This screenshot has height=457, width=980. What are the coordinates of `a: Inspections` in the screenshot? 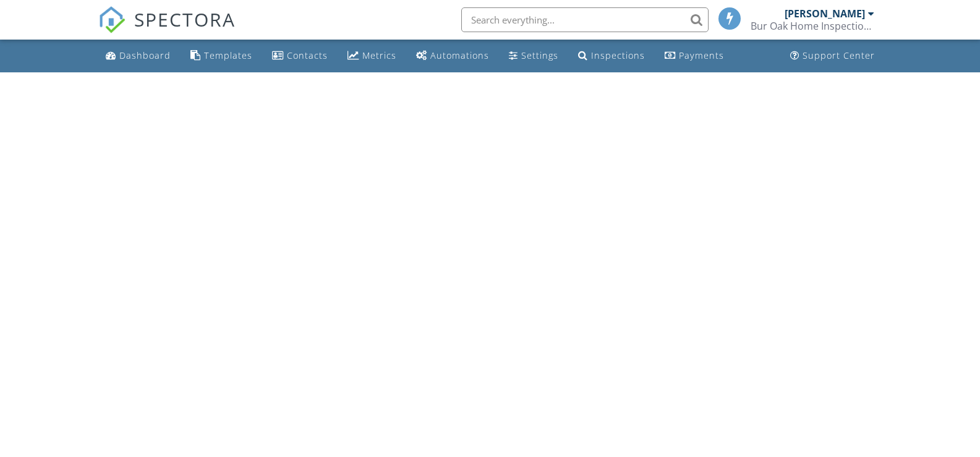 It's located at (611, 56).